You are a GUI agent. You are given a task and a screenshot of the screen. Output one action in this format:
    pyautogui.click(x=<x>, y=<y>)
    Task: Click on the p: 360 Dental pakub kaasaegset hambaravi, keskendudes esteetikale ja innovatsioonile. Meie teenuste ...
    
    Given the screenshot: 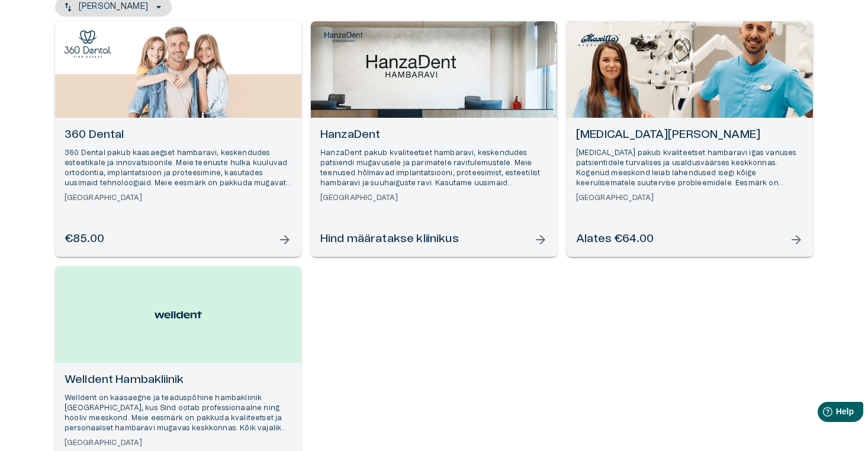 What is the action you would take?
    pyautogui.click(x=178, y=168)
    